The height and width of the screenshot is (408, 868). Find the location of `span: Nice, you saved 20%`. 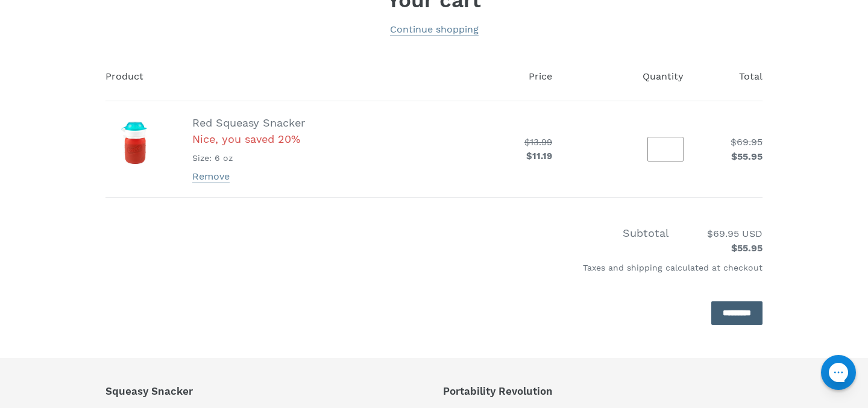

span: Nice, you saved 20% is located at coordinates (248, 139).